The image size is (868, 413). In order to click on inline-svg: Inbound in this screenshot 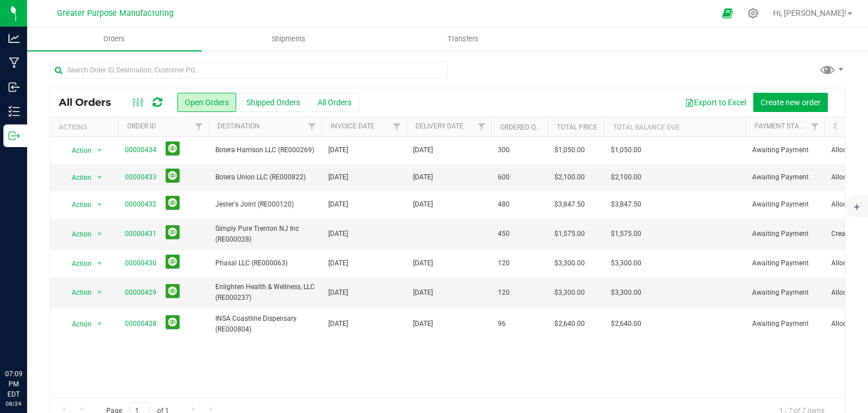, I will do `click(14, 87)`.